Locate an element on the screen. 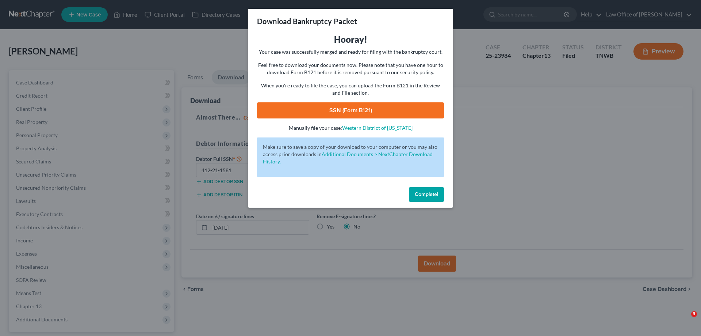 The image size is (701, 336). button: Complete! is located at coordinates (427, 194).